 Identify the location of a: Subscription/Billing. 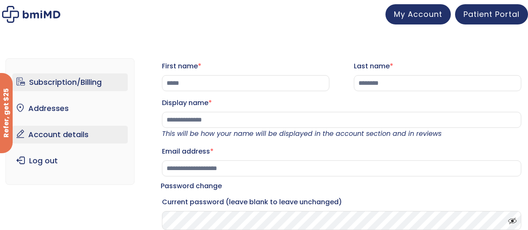
(70, 82).